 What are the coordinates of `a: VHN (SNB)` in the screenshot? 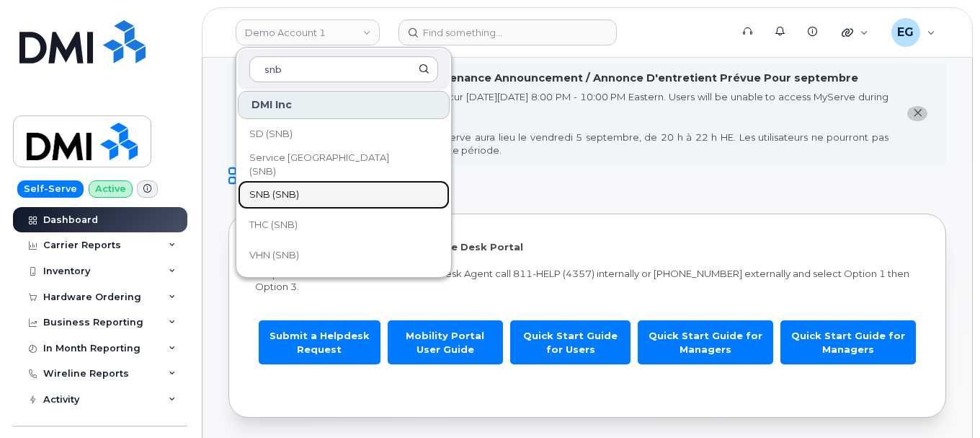 It's located at (343, 255).